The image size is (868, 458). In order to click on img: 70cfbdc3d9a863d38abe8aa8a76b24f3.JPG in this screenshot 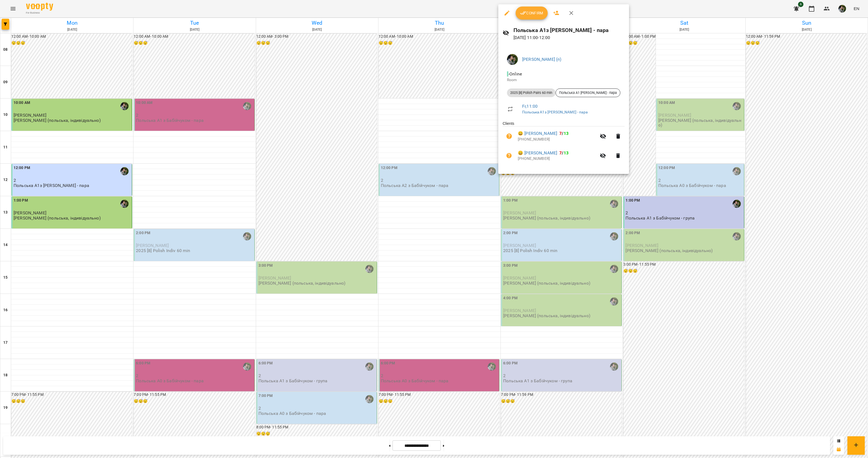, I will do `click(512, 59)`.